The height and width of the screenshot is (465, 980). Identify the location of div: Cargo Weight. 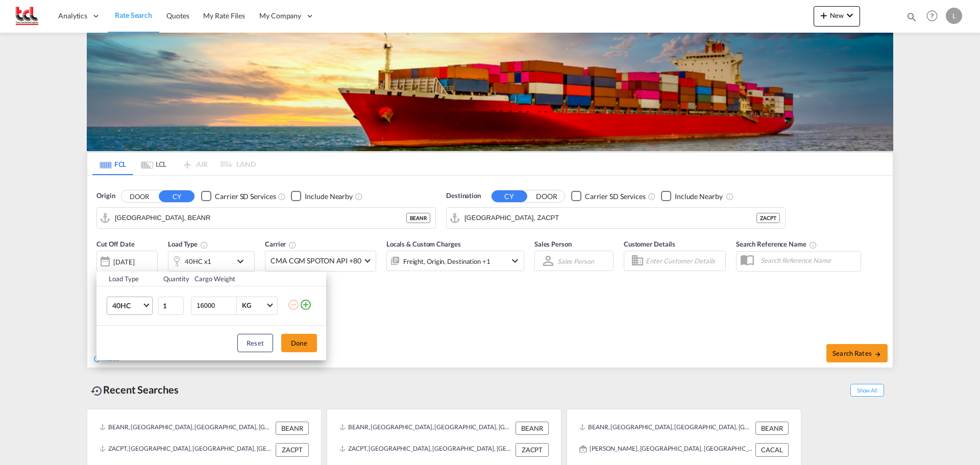
(238, 279).